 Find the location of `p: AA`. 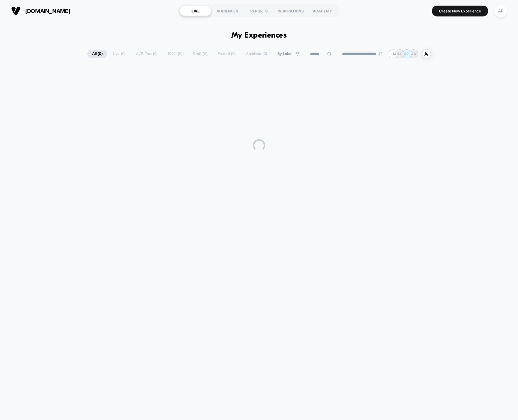

p: AA is located at coordinates (413, 53).